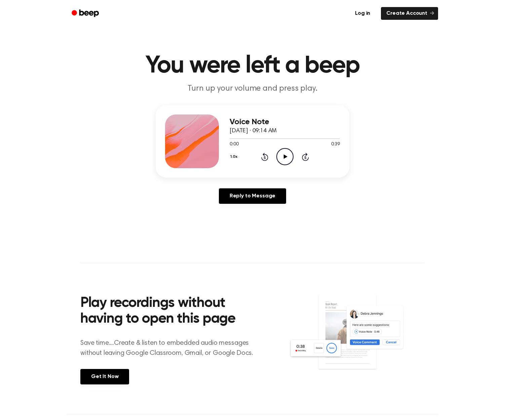 The image size is (505, 420). Describe the element at coordinates (86, 13) in the screenshot. I see `a: Beep` at that location.